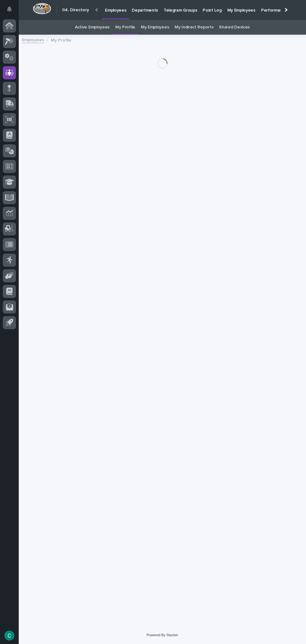 The image size is (306, 644). Describe the element at coordinates (12, 12) in the screenshot. I see `div: Notifications` at that location.